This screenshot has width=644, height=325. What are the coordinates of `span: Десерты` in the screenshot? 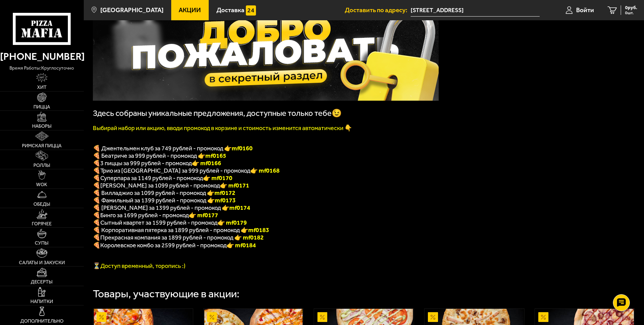 It's located at (41, 282).